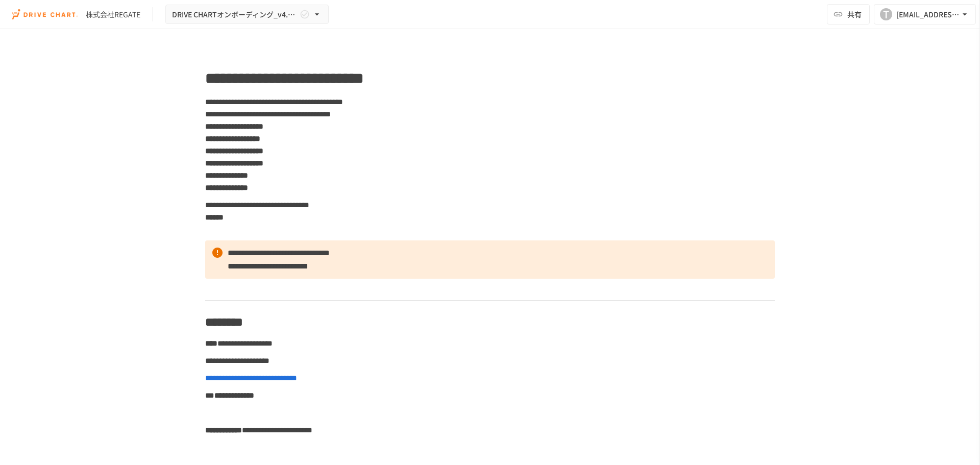 Image resolution: width=980 pixels, height=465 pixels. I want to click on button: 共有, so click(848, 14).